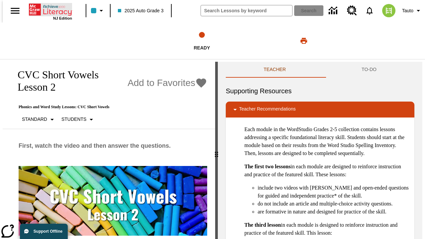  What do you see at coordinates (369, 70) in the screenshot?
I see `button: TO-DO` at bounding box center [369, 70].